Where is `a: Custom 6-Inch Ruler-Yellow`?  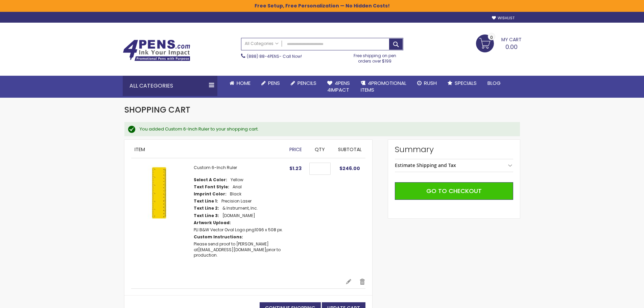
a: Custom 6-Inch Ruler-Yellow is located at coordinates (163, 218).